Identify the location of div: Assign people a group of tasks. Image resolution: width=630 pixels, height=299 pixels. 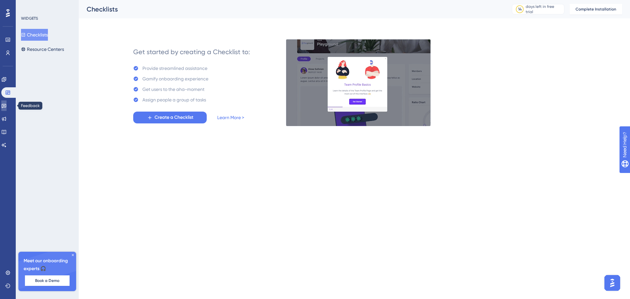
(174, 100).